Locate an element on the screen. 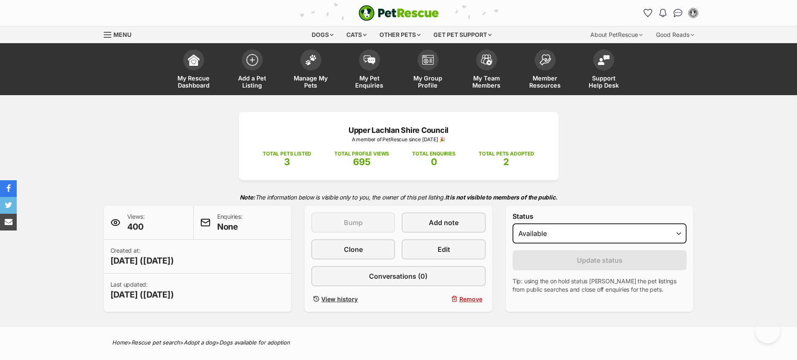  div: Get pet support is located at coordinates (463, 35).